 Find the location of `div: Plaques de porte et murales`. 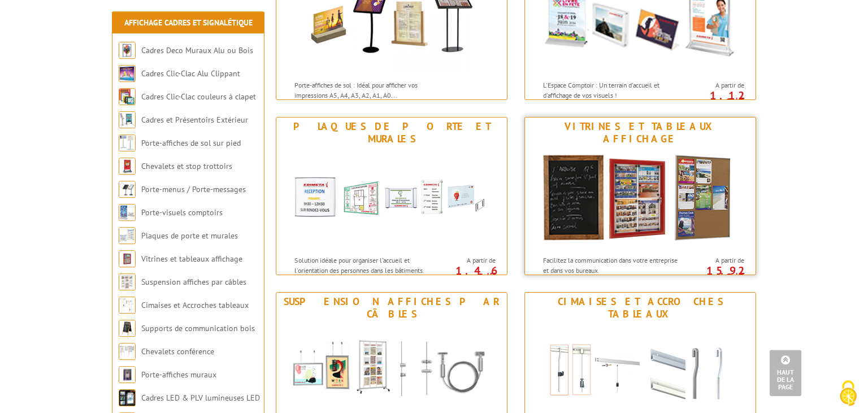

div: Plaques de porte et murales is located at coordinates (391, 133).